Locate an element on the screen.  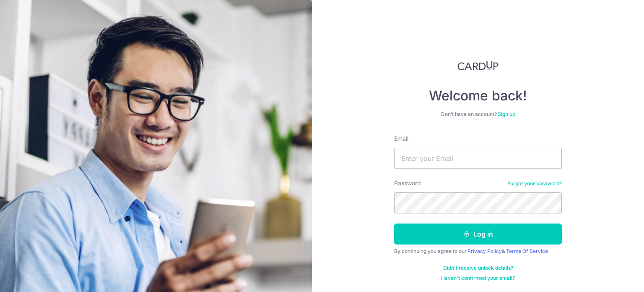
a: Privacy Policy is located at coordinates (485, 251).